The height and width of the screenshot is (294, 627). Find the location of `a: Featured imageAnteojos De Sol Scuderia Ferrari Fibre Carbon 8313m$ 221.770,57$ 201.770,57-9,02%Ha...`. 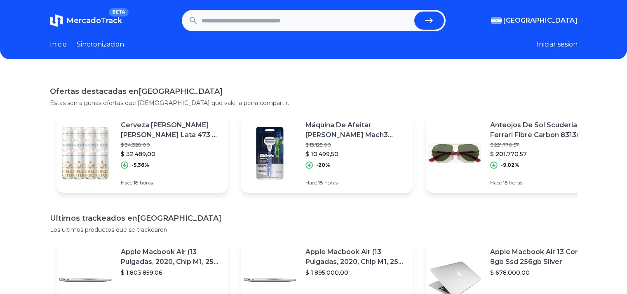

a: Featured imageAnteojos De Sol Scuderia Ferrari Fibre Carbon 8313m$ 221.770,57$ 201.770,57-9,02%Ha... is located at coordinates (512, 153).